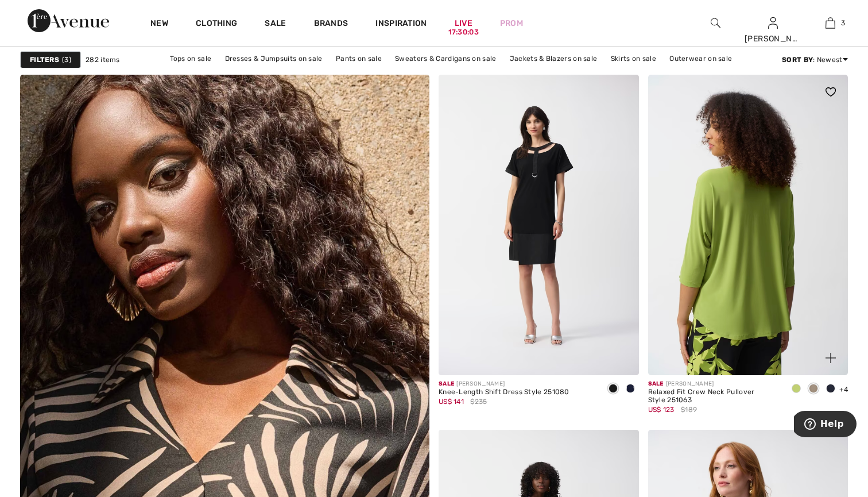  What do you see at coordinates (359, 58) in the screenshot?
I see `a: Pants on sale` at bounding box center [359, 58].